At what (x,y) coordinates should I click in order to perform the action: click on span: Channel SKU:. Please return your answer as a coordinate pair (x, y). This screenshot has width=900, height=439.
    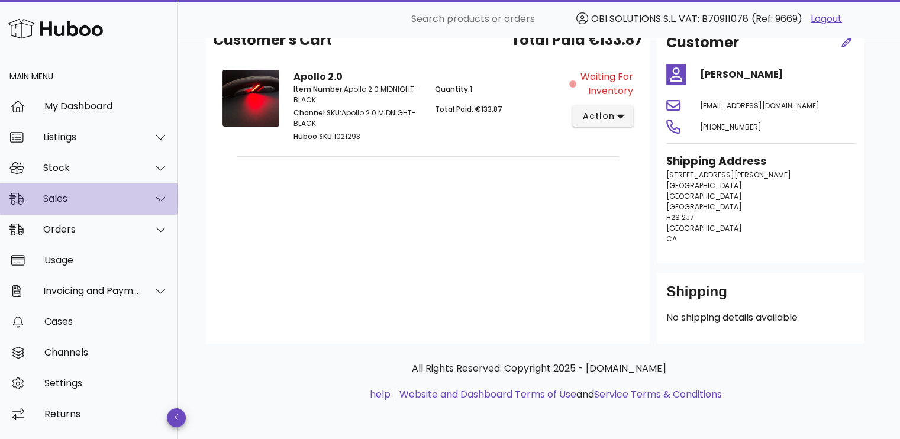
    Looking at the image, I should click on (317, 112).